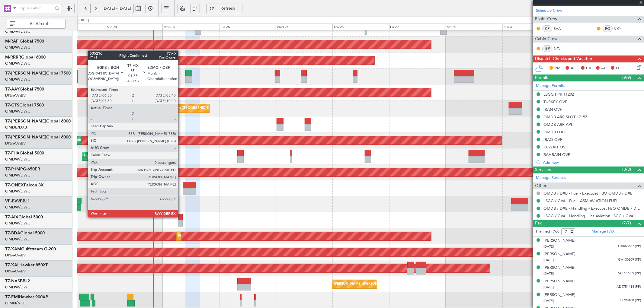 This screenshot has height=308, width=644. I want to click on span: T7-EMI, so click(12, 297).